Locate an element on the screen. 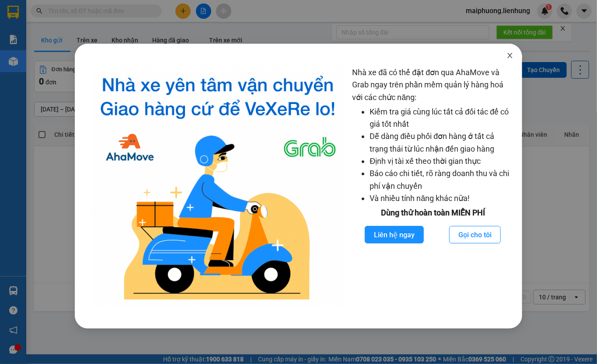 The image size is (597, 364). li: Kiểm tra giá cùng lúc tất cả đối tác để có giá tốt nhất is located at coordinates (441, 118).